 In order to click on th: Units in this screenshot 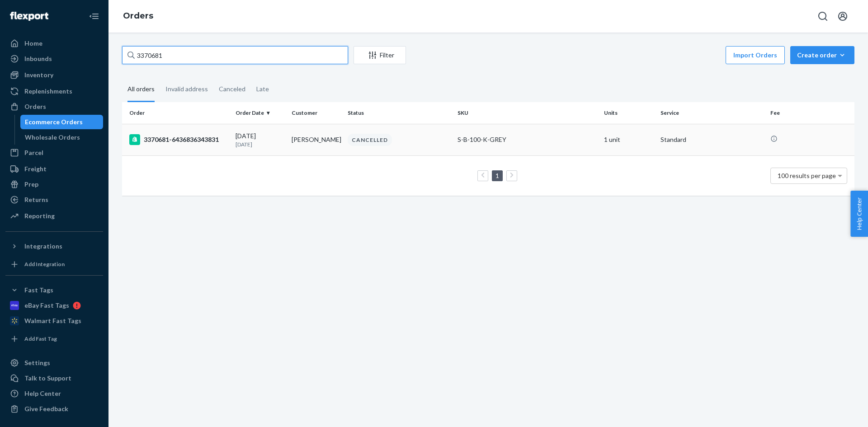, I will do `click(628, 113)`.